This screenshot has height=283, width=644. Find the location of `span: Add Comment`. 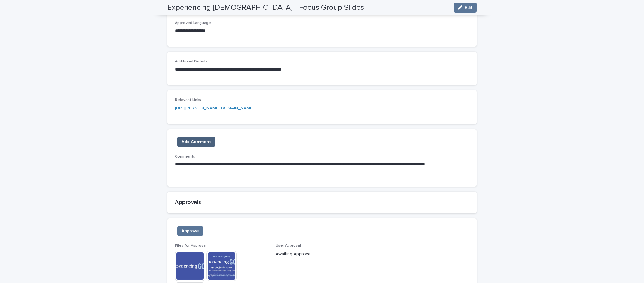

span: Add Comment is located at coordinates (196, 142).